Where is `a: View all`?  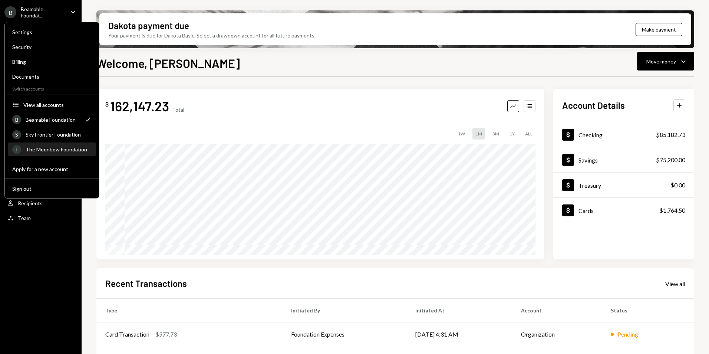
a: View all is located at coordinates (675, 283).